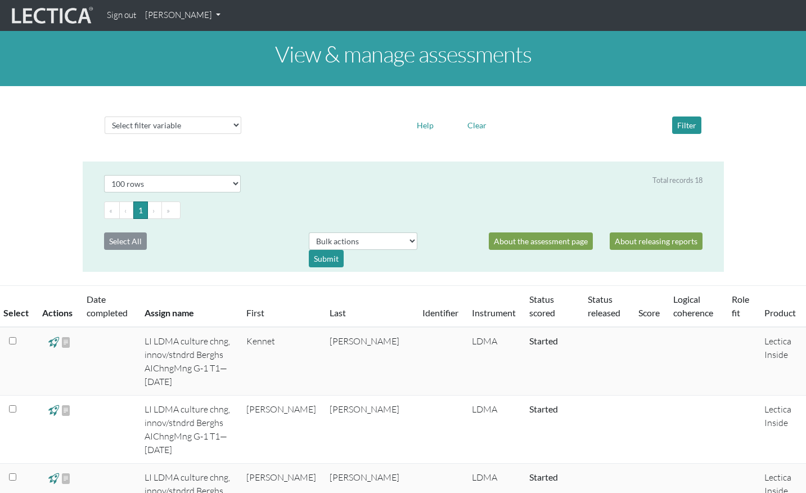 The height and width of the screenshot is (493, 806). What do you see at coordinates (281, 361) in the screenshot?
I see `td: Kennet` at bounding box center [281, 361].